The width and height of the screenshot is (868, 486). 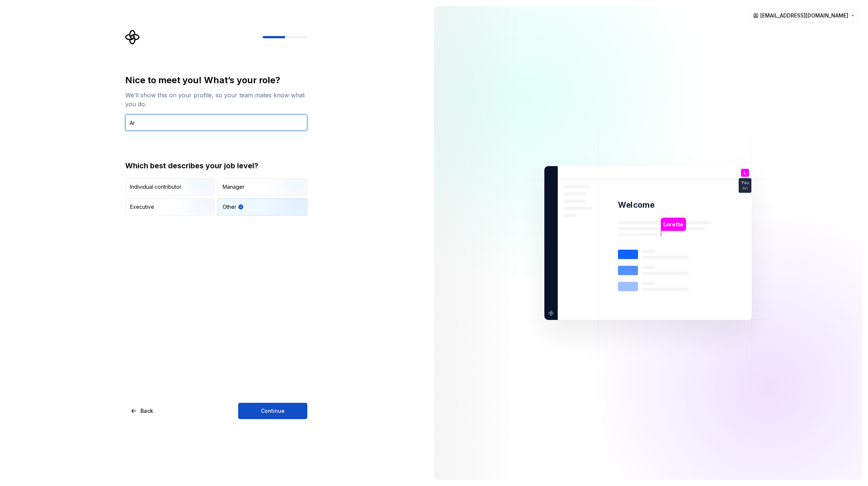 I want to click on input: Job title, so click(x=217, y=122).